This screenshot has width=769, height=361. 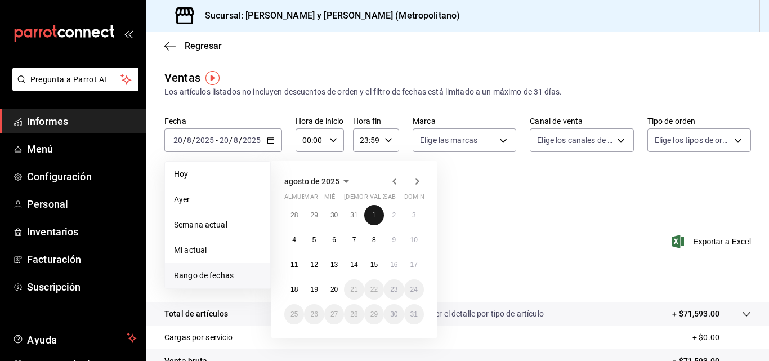 What do you see at coordinates (353, 265) in the screenshot?
I see `button: 14 de agosto de 2025` at bounding box center [353, 265].